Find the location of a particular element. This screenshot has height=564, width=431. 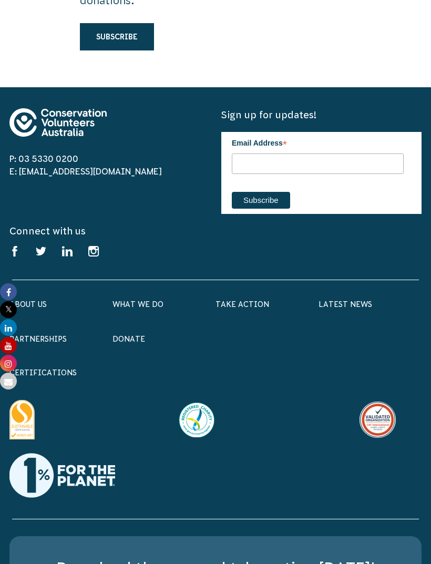

a: Donate is located at coordinates (129, 339).